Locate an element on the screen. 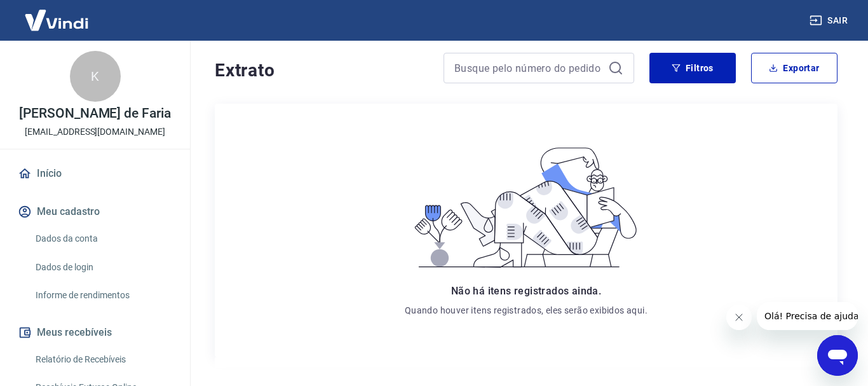 This screenshot has width=868, height=386. button: Filtros is located at coordinates (693, 68).